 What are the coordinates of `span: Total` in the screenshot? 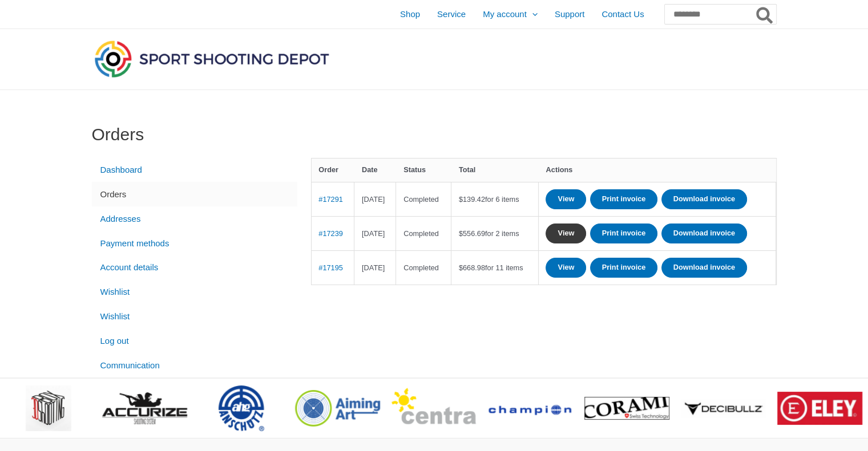 It's located at (467, 169).